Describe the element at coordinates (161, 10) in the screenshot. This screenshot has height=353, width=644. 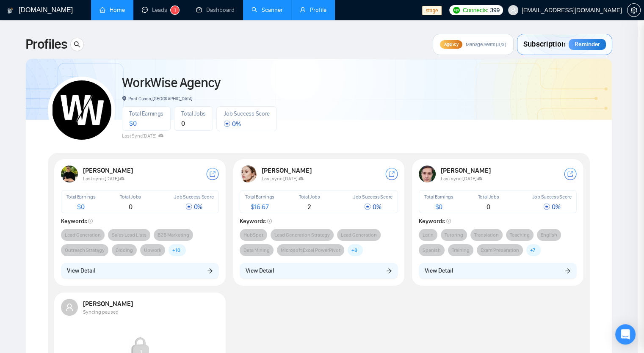
I see `a: messageLeads1` at that location.